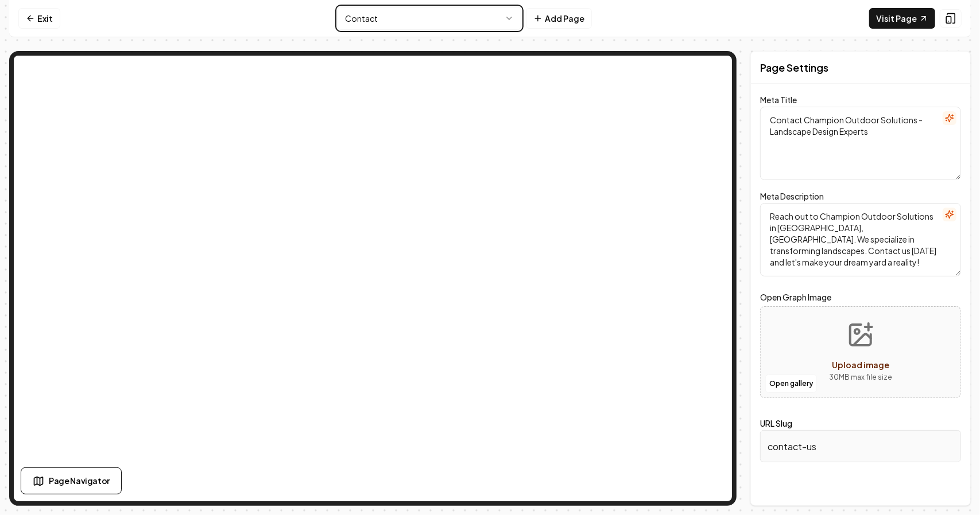 The width and height of the screenshot is (980, 515). Describe the element at coordinates (71, 481) in the screenshot. I see `button: Page Navigator` at that location.